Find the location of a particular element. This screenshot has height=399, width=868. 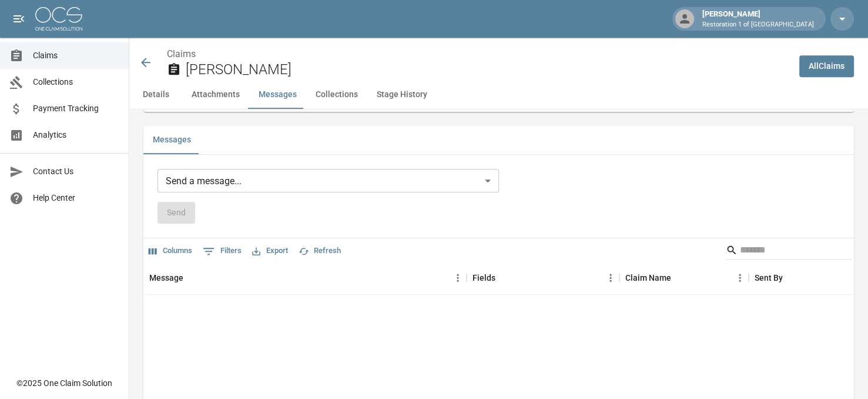

button: Refresh is located at coordinates (320, 250).